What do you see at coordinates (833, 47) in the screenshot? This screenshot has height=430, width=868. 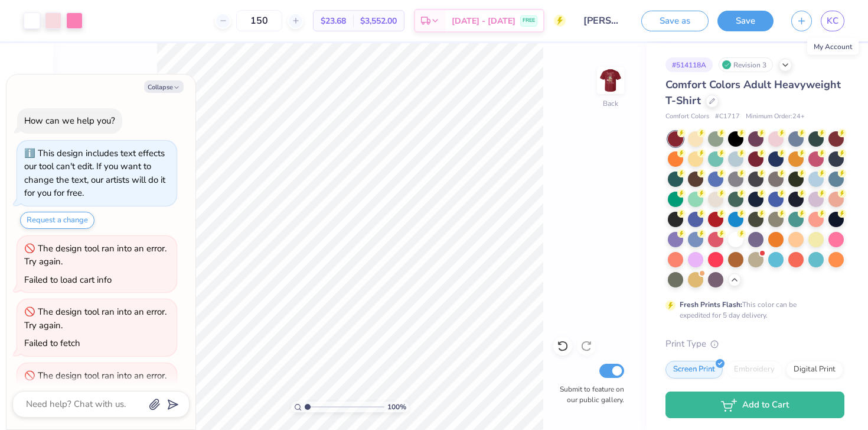 I see `div: My Account` at bounding box center [833, 47].